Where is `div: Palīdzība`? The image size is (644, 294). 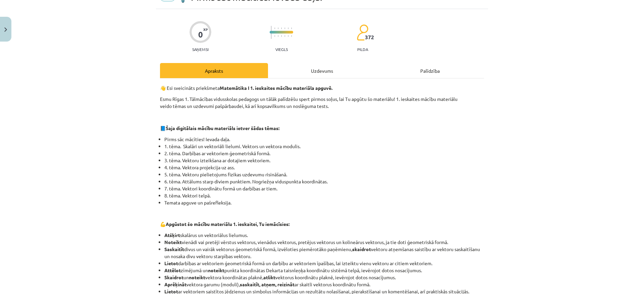 div: Palīdzība is located at coordinates (430, 70).